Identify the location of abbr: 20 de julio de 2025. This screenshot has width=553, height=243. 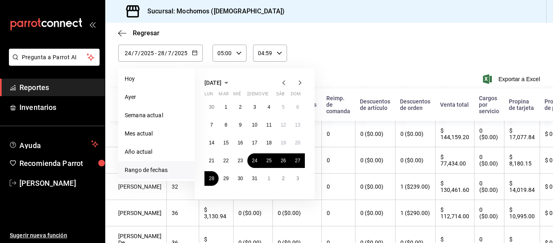
(298, 143).